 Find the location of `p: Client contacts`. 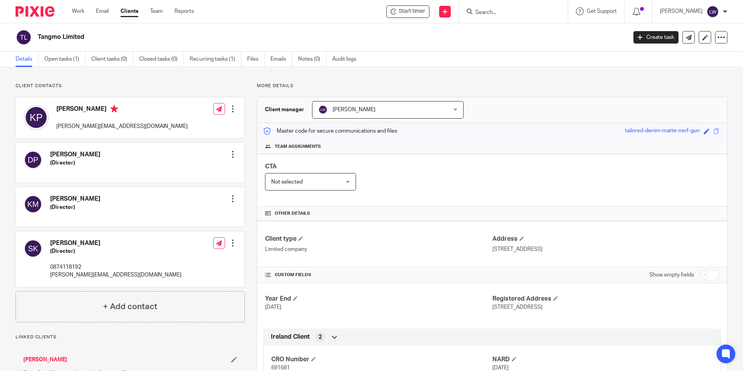

p: Client contacts is located at coordinates (130, 86).